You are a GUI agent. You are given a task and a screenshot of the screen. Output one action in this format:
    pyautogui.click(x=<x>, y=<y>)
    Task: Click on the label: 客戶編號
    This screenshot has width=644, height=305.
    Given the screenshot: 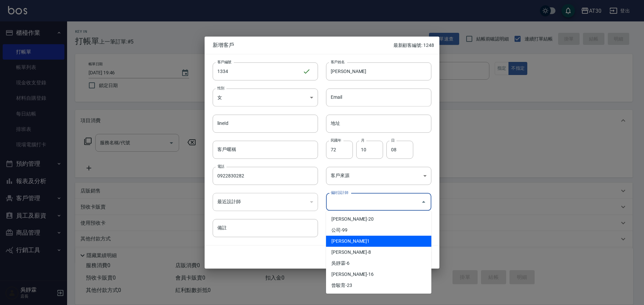 What is the action you would take?
    pyautogui.click(x=224, y=62)
    